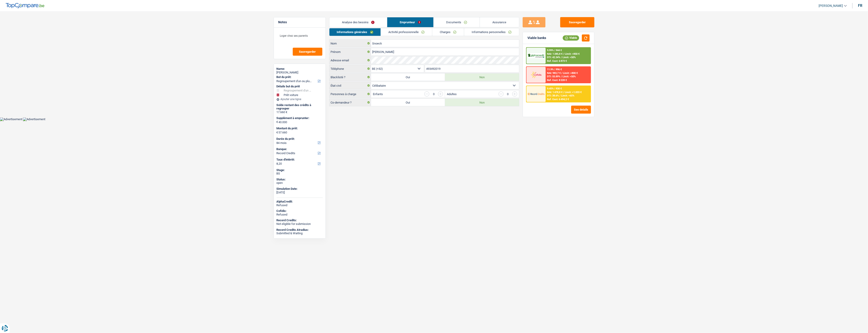 The image size is (868, 333). Describe the element at coordinates (570, 73) in the screenshot. I see `span: Limit: >800 €` at that location.